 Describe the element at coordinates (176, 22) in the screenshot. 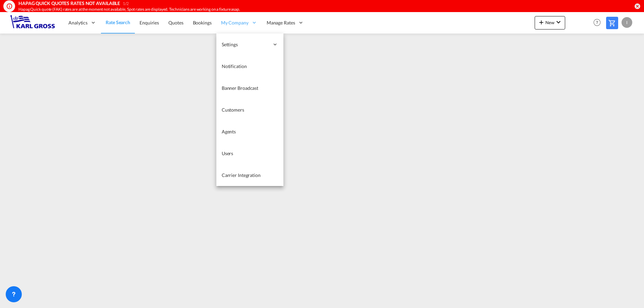

I see `a: Quotes` at that location.